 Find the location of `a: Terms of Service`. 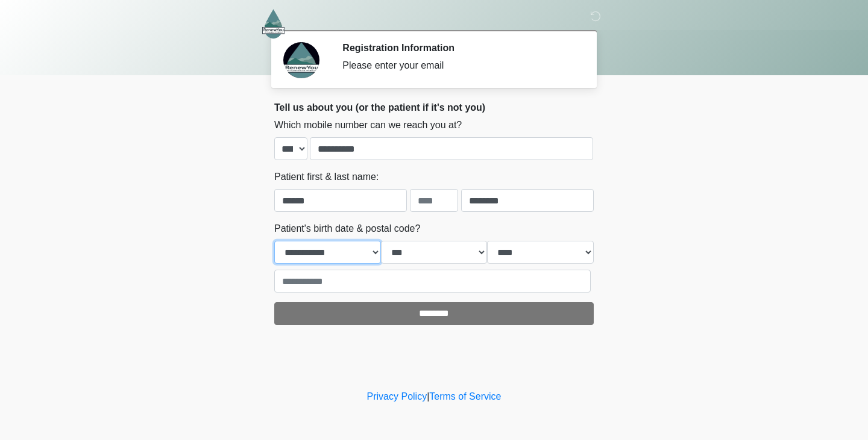

a: Terms of Service is located at coordinates (464, 396).